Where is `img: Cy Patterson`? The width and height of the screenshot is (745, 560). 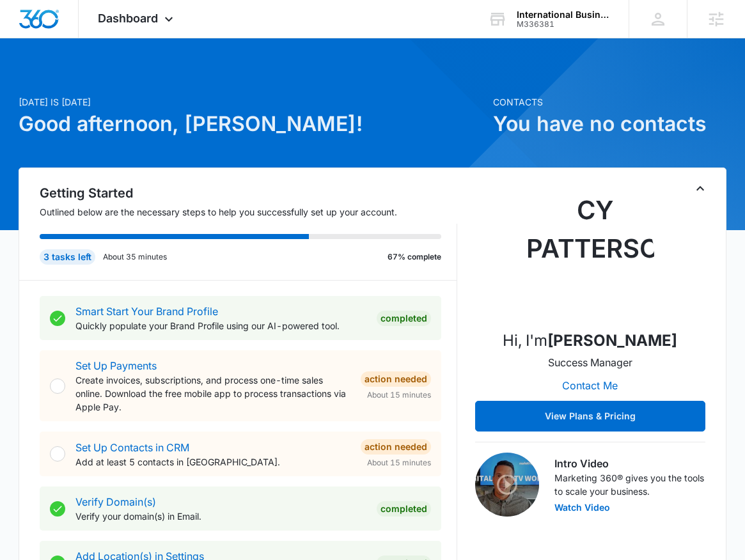
img: Cy Patterson is located at coordinates (590, 255).